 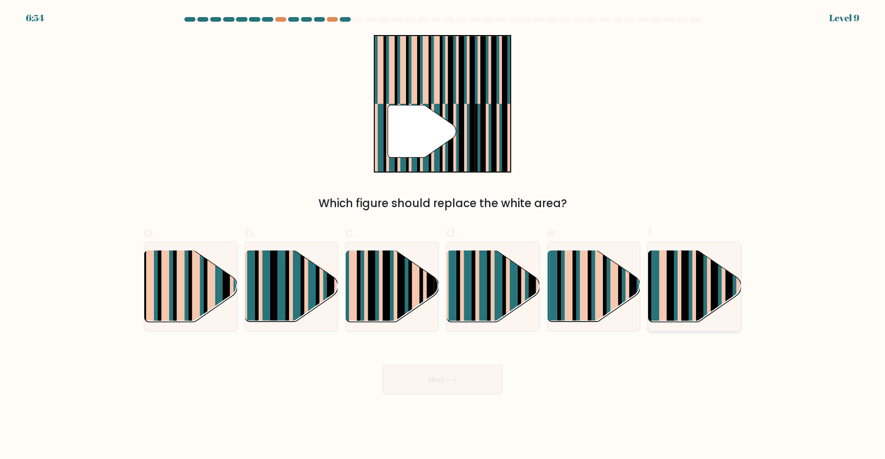 I want to click on span: a., so click(x=149, y=232).